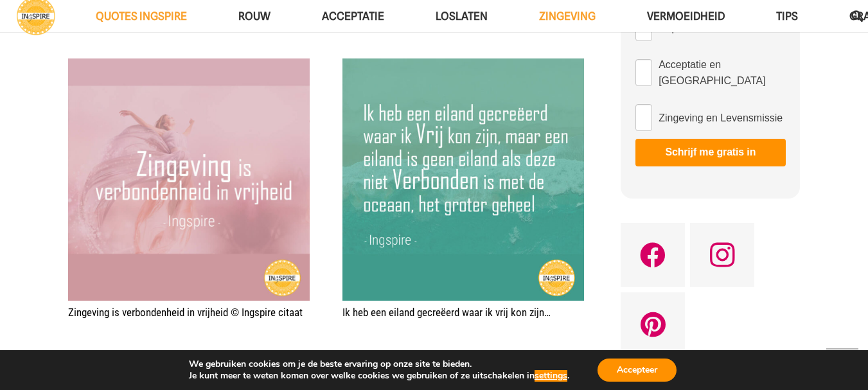 This screenshot has width=868, height=390. What do you see at coordinates (637, 370) in the screenshot?
I see `button: Accepteer` at bounding box center [637, 370].